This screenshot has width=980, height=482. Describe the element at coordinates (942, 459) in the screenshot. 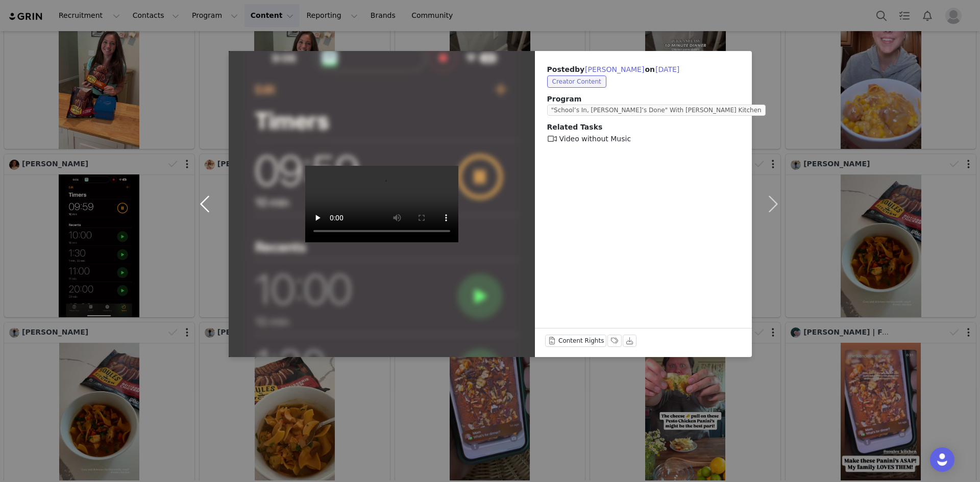

I see `div: Open Intercom Messenger` at that location.